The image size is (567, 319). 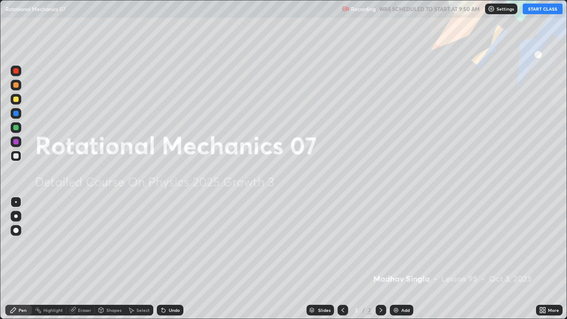 What do you see at coordinates (396, 310) in the screenshot?
I see `img: add-slide-button` at bounding box center [396, 310].